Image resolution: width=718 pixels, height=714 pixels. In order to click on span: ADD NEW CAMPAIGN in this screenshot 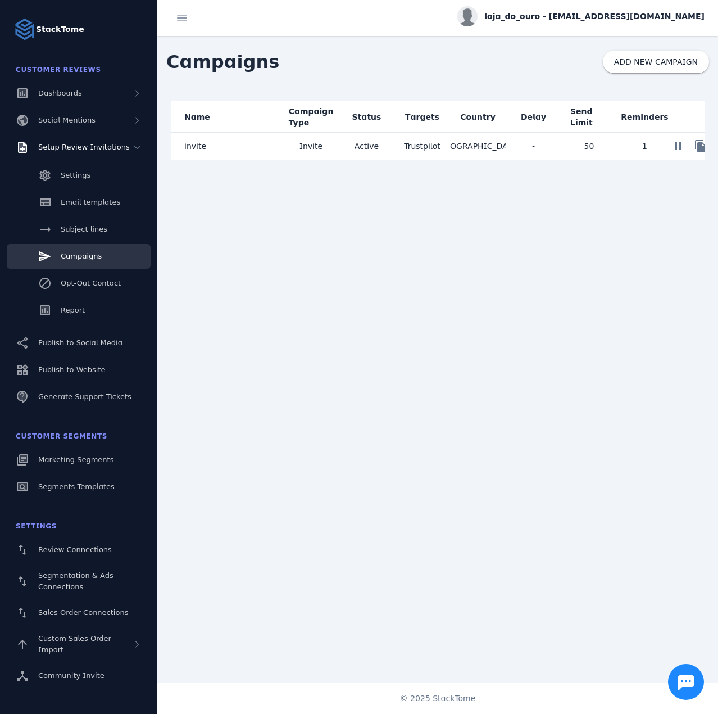, I will do `click(656, 62)`.